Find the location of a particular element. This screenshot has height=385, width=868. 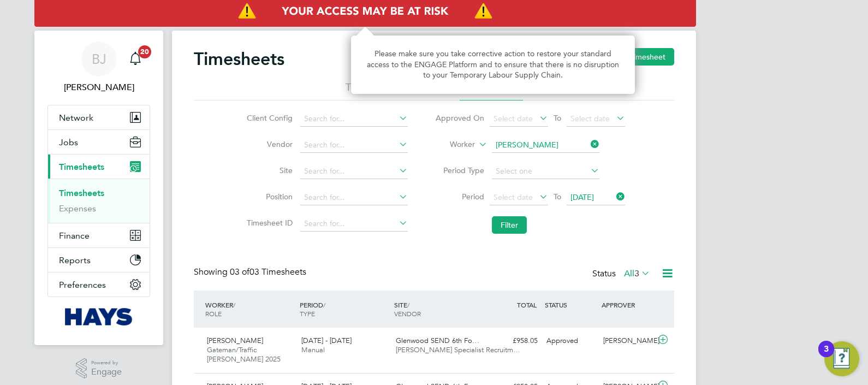

span: ROLE is located at coordinates (214, 314).